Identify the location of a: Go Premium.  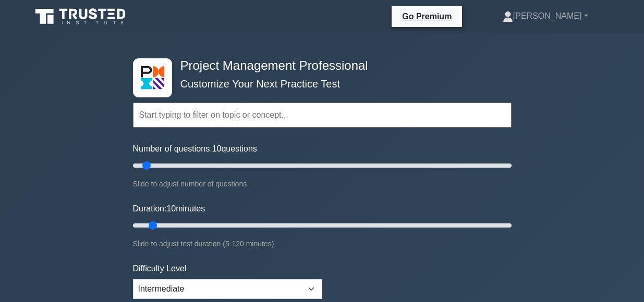
(427, 16).